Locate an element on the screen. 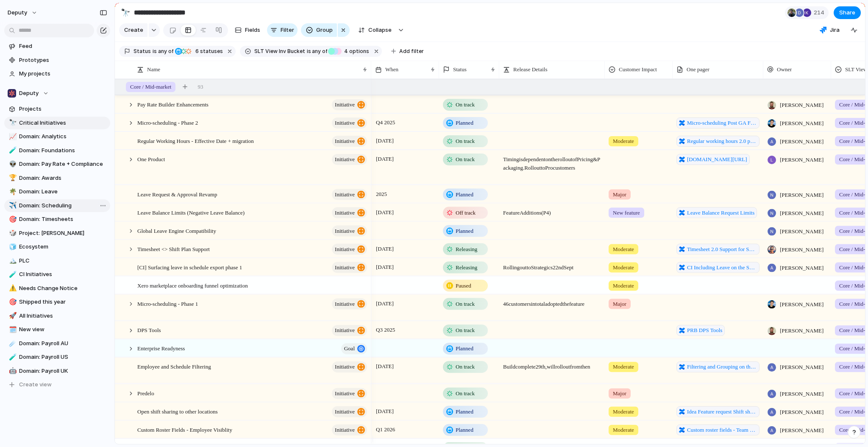 Image resolution: width=868 pixels, height=447 pixels. a: ✈️Domain: Scheduling is located at coordinates (57, 205).